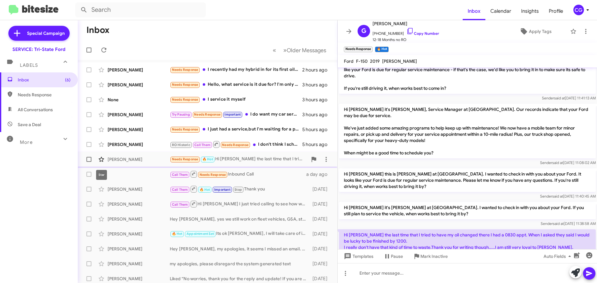 This screenshot has height=283, width=597. Describe the element at coordinates (29, 125) in the screenshot. I see `span: Save a Deal` at that location.